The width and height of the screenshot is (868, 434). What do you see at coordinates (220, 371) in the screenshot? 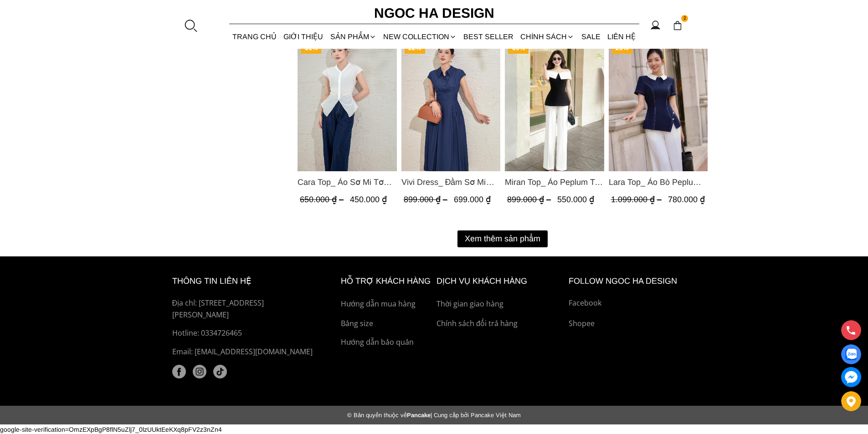
I see `img: tiktok` at bounding box center [220, 371].